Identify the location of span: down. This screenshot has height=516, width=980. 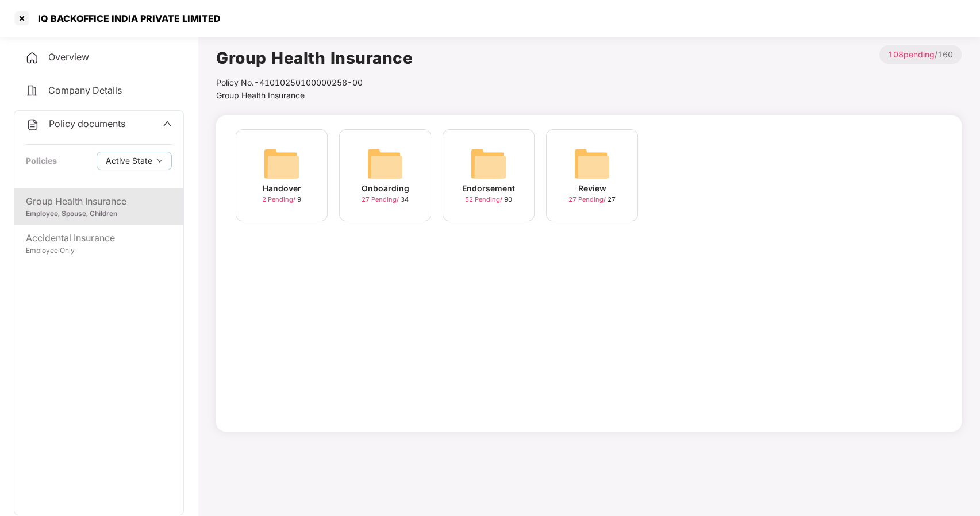
(159, 161).